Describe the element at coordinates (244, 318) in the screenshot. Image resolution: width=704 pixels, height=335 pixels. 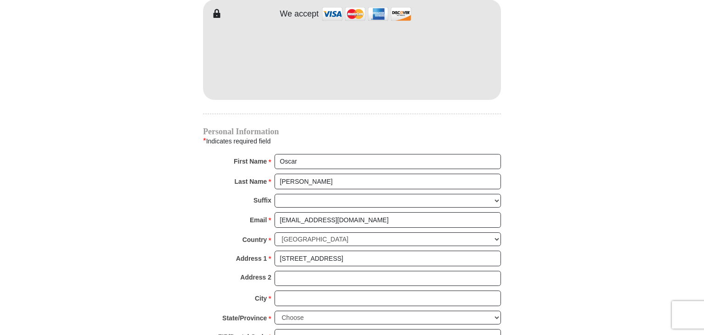
I see `strong: State/Province` at that location.